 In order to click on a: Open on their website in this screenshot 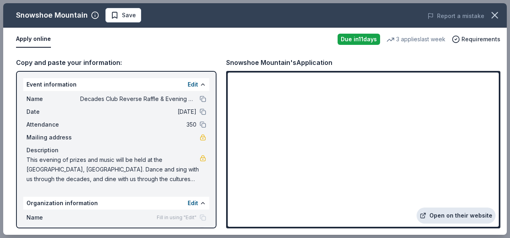, I will do `click(456, 216)`.